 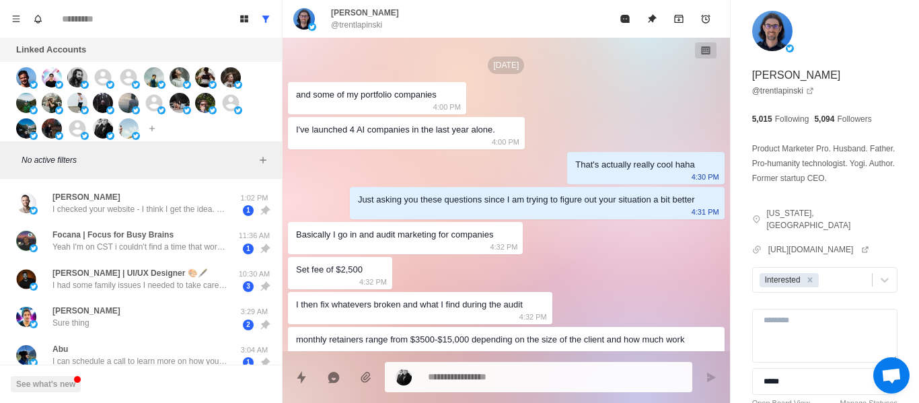 I want to click on p: I can schedule a call to learn more on how you guys work?, so click(x=140, y=361).